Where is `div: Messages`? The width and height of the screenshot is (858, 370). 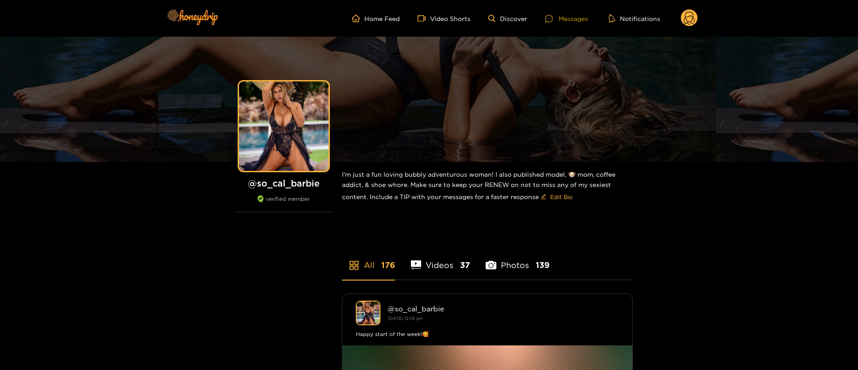
div: Messages is located at coordinates (566, 18).